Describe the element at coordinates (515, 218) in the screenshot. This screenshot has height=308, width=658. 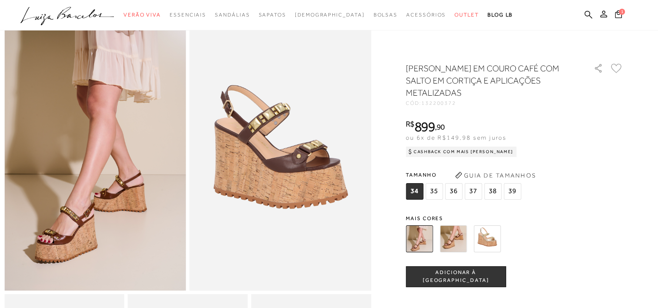
I see `span: Mais cores` at that location.